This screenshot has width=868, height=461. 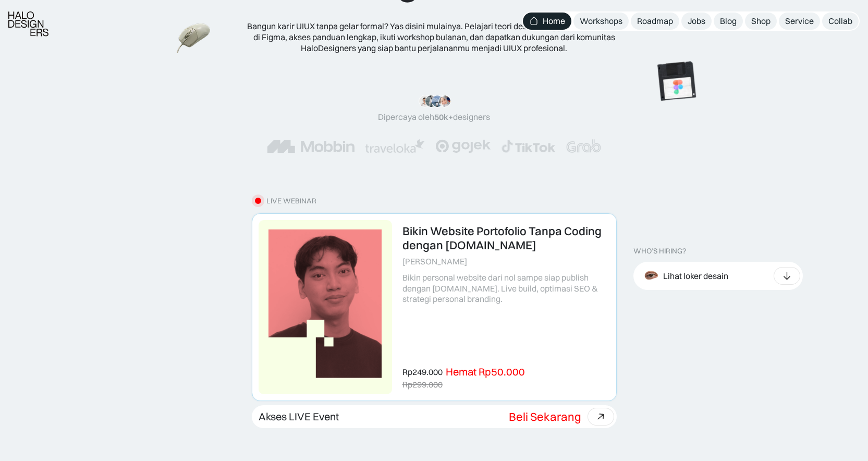 I want to click on div: Workshops, so click(x=601, y=21).